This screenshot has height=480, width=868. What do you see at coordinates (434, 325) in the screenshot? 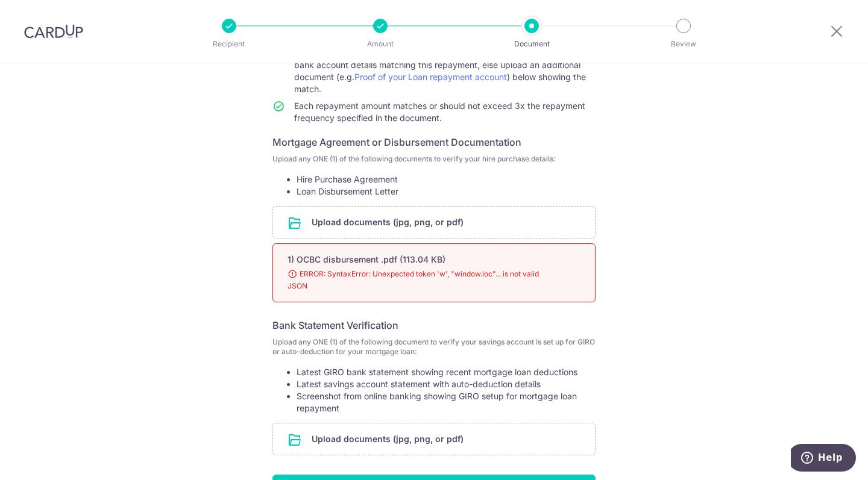
I see `h6: Bank Statement Verification` at bounding box center [434, 325].